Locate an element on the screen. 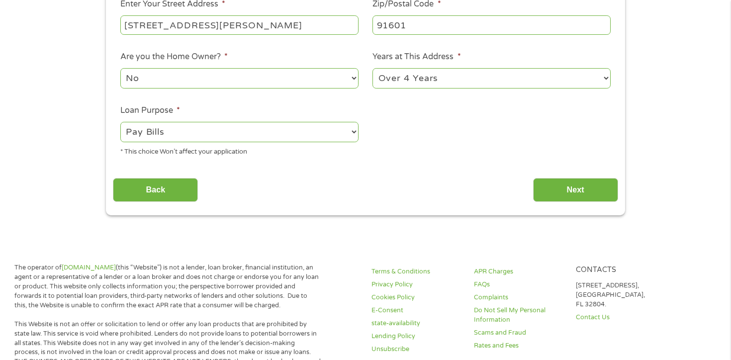 The image size is (731, 360). a: Complaints is located at coordinates (518, 297).